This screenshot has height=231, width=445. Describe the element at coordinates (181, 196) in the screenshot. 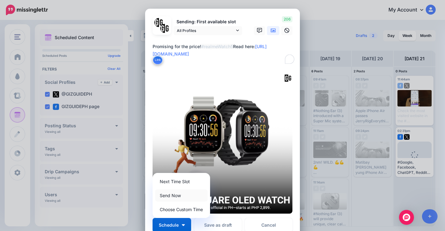

I see `div: Schedule` at that location.